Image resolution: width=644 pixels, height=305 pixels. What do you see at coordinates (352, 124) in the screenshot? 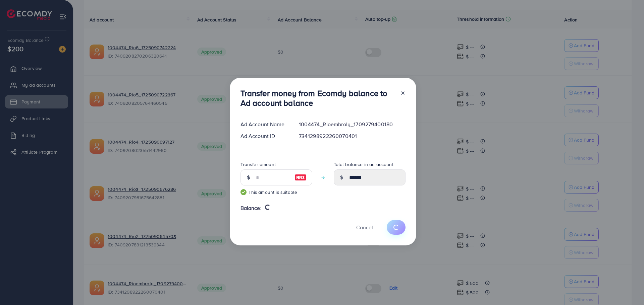
I see `div: 1004474_Rioembroly_1709279400180` at bounding box center [352, 124].